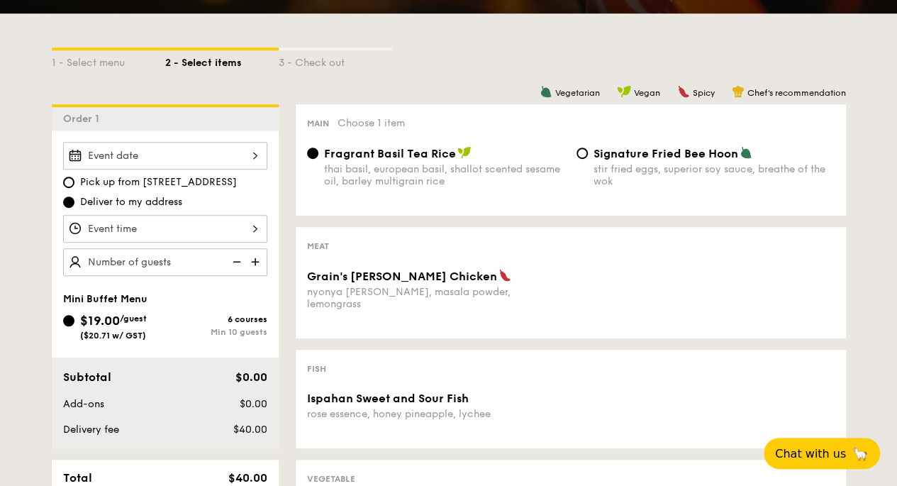 This screenshot has width=897, height=486. I want to click on div: rose essence, honey pineapple, lychee, so click(436, 413).